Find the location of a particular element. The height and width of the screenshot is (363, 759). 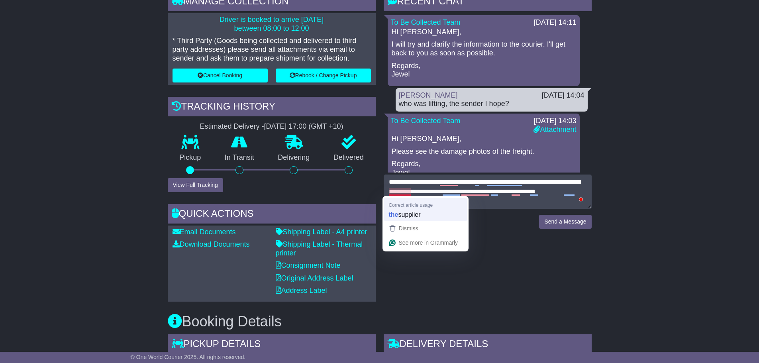

p: Please see the damage photos of the freight. is located at coordinates (484, 152).